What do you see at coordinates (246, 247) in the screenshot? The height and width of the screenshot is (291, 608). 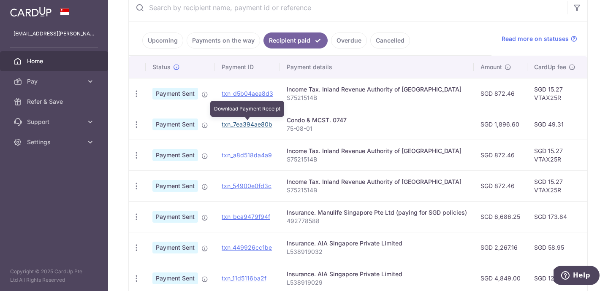 I see `a: txn_449926cc1be` at bounding box center [246, 247].